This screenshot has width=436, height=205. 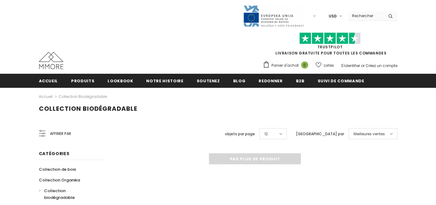 I want to click on a: Redonner, so click(x=270, y=81).